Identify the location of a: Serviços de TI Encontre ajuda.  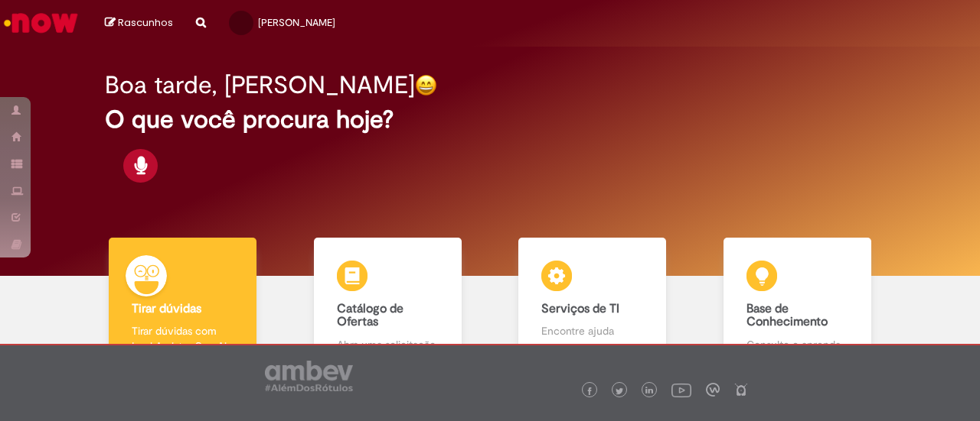
(593, 304).